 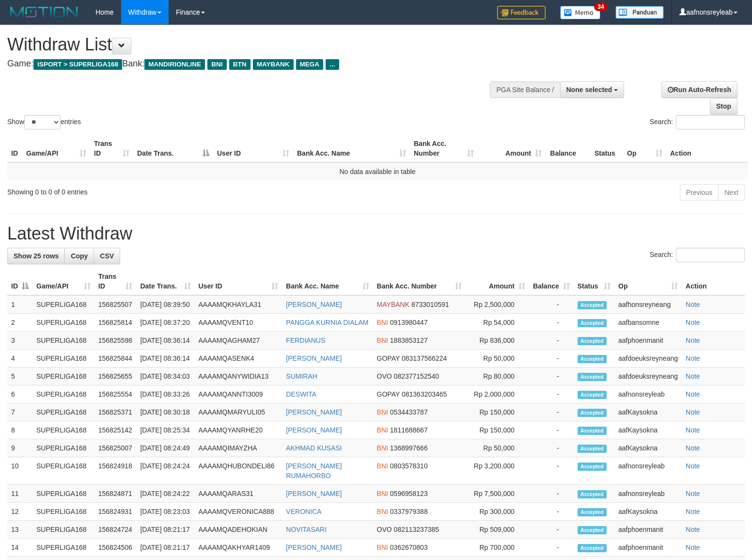 What do you see at coordinates (409, 512) in the screenshot?
I see `span: Copy 0337979388 to clipboard` at bounding box center [409, 512].